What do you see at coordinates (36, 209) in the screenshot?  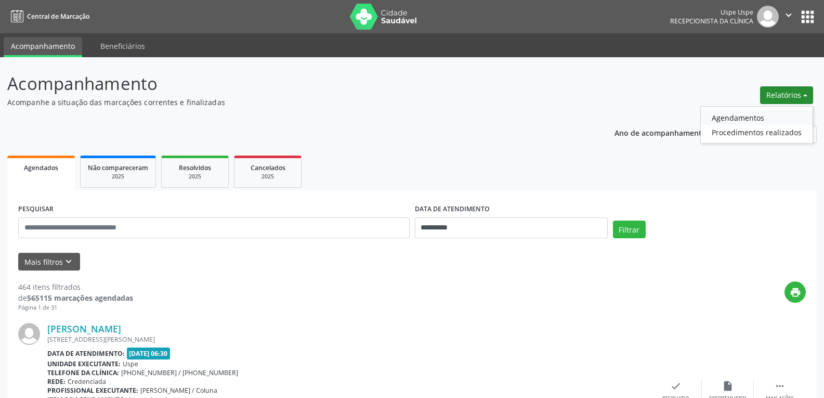 I see `label: PESQUISAR` at bounding box center [36, 209].